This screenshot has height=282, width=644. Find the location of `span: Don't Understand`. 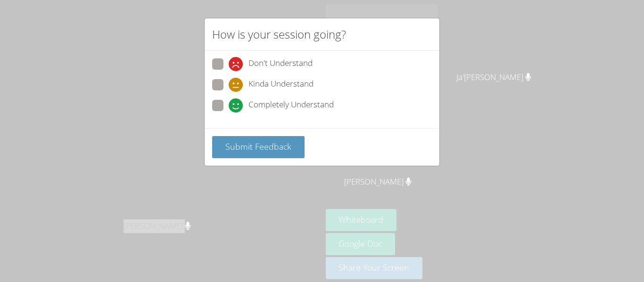

span: Don't Understand is located at coordinates (281, 64).